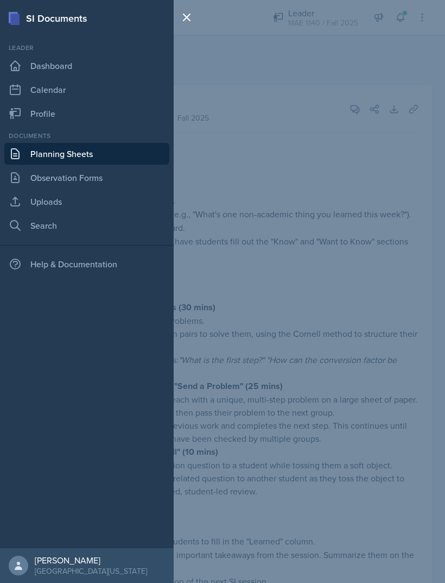 The image size is (445, 583). Describe the element at coordinates (87, 136) in the screenshot. I see `div: Documents` at that location.